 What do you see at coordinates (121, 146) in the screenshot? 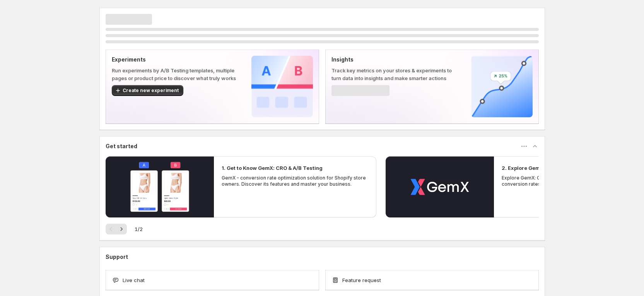
I see `h3: Get started` at bounding box center [121, 146].